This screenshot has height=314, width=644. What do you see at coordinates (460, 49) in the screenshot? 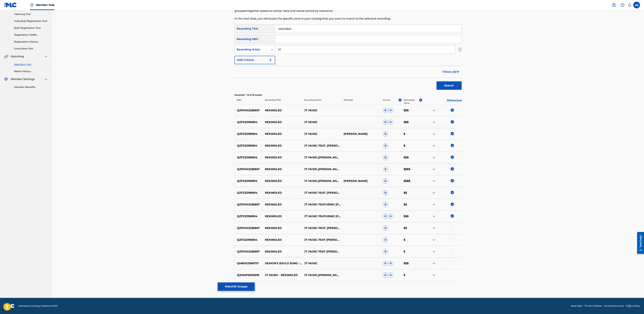
I see `img: Delete Criterion` at bounding box center [460, 49].